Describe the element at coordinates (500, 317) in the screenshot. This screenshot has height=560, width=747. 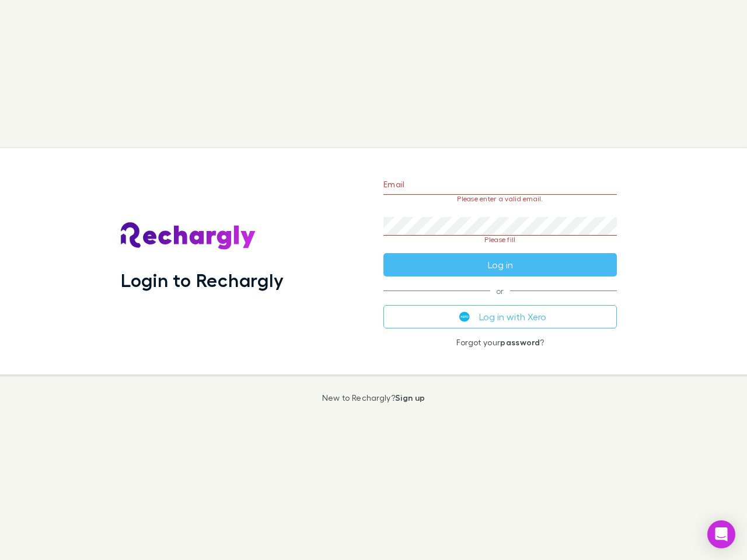
I see `button: Log in with Xero` at that location.